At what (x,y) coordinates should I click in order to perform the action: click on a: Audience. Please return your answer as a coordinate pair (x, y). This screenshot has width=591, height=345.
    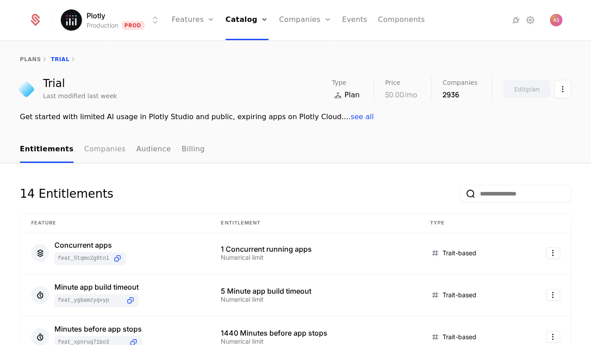
    Looking at the image, I should click on (154, 149).